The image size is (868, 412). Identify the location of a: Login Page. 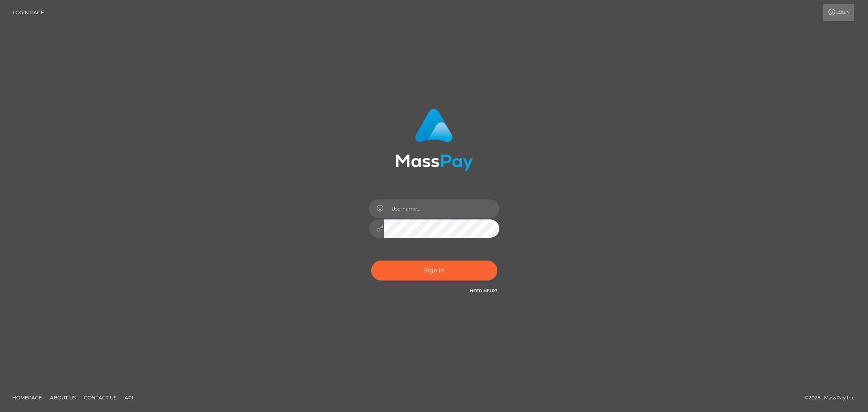
(28, 13).